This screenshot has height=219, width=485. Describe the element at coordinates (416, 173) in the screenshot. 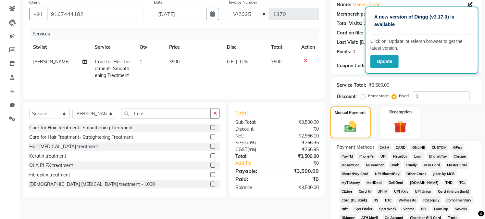

I see `span: Other Cards` at that location.